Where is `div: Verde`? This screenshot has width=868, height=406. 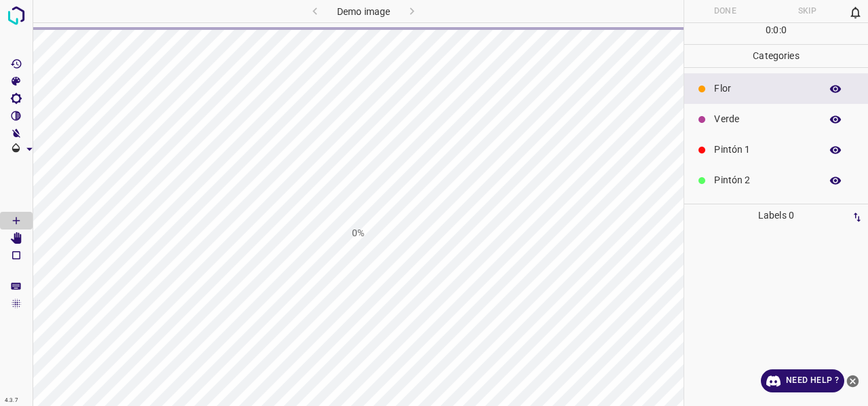 div: Verde is located at coordinates (776, 118).